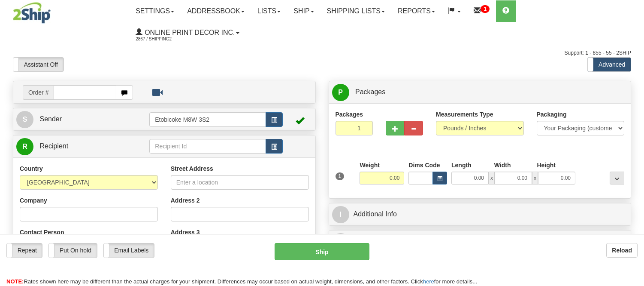 This screenshot has height=286, width=644. What do you see at coordinates (188, 32) in the screenshot?
I see `span: Online Print Decor Inc.` at bounding box center [188, 32].